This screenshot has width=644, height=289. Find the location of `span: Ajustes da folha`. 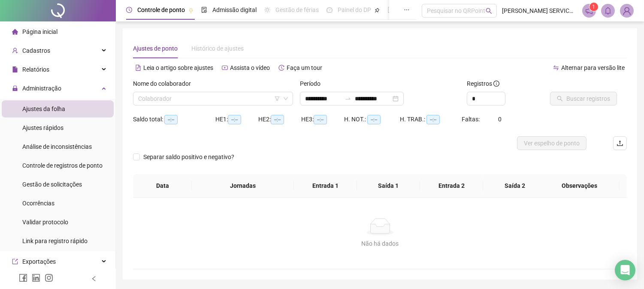

span: Ajustes da folha is located at coordinates (44, 109).